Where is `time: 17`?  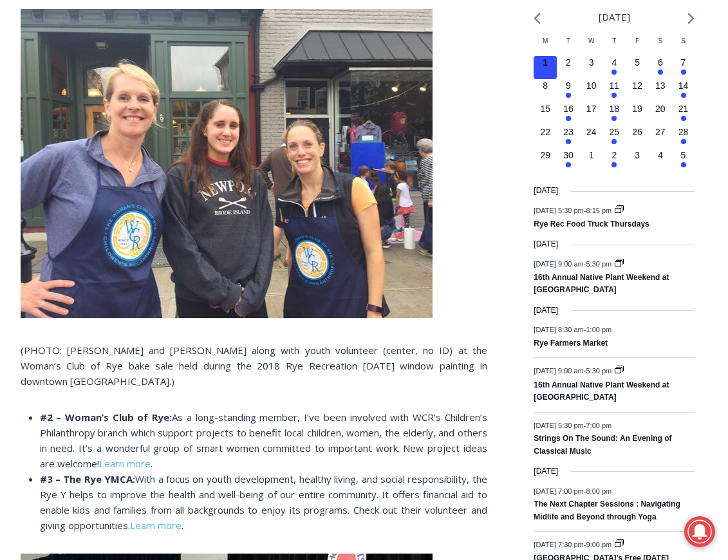
time: 17 is located at coordinates (592, 109).